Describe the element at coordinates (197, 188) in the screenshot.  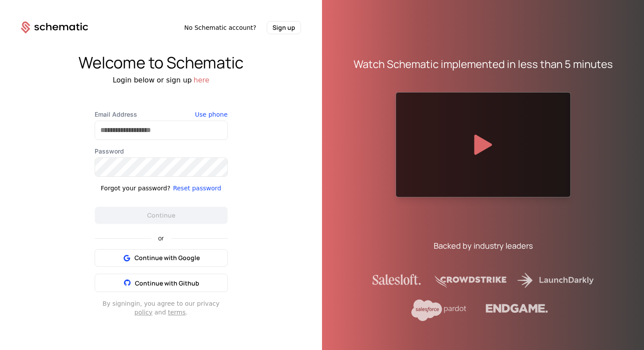
I see `button: Reset password` at that location.